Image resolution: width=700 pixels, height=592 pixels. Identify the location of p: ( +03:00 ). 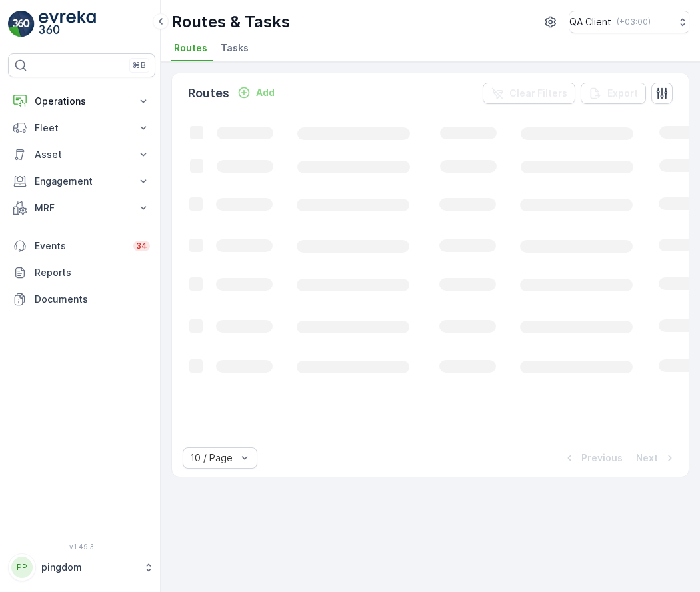
(633, 22).